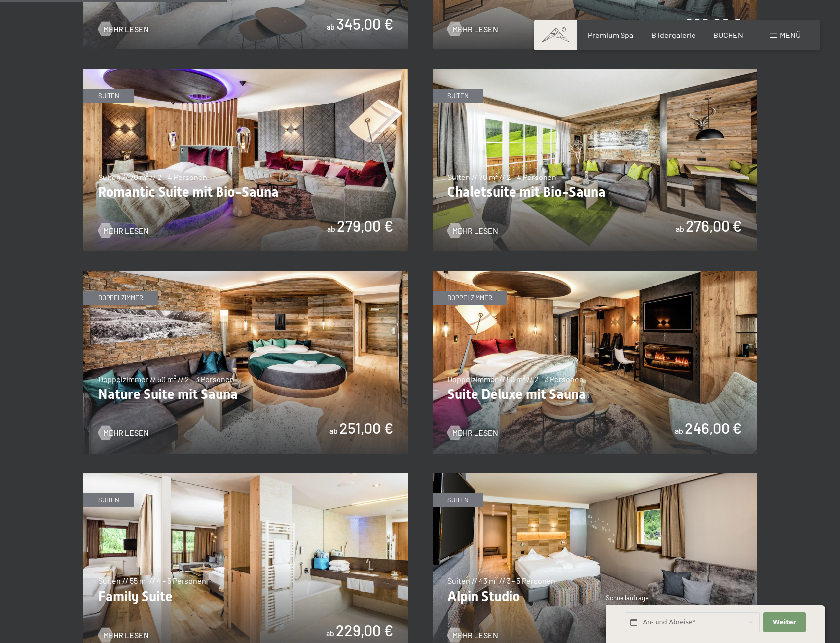 The image size is (840, 643). Describe the element at coordinates (245, 477) in the screenshot. I see `a: Family Suite` at that location.